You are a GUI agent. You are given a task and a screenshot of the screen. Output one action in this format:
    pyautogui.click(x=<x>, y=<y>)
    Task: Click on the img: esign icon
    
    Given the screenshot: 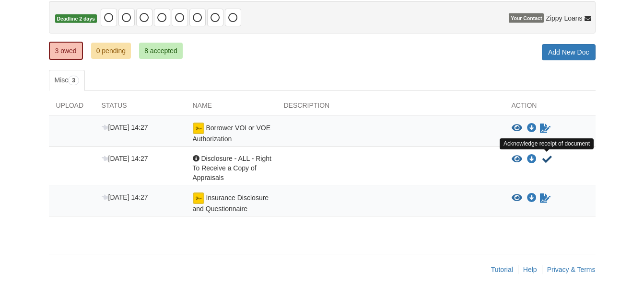 What is the action you would take?
    pyautogui.click(x=199, y=198)
    